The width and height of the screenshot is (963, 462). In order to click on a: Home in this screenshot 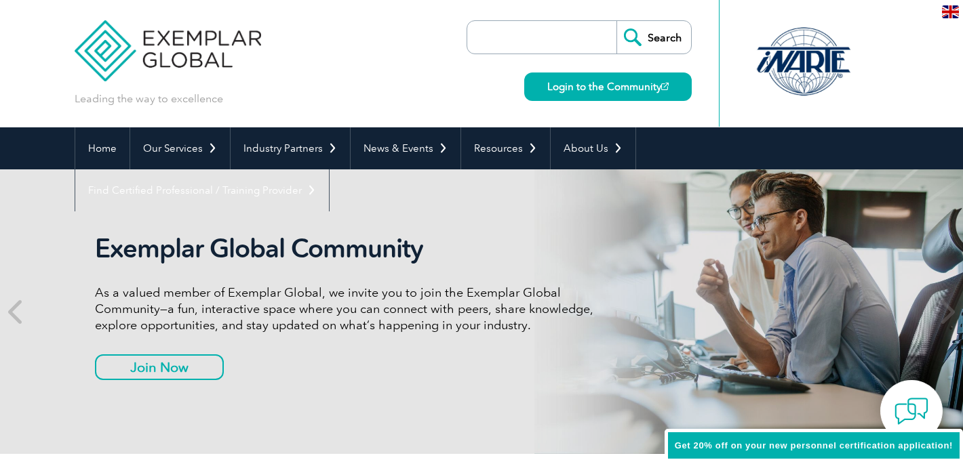, I will do `click(102, 149)`.